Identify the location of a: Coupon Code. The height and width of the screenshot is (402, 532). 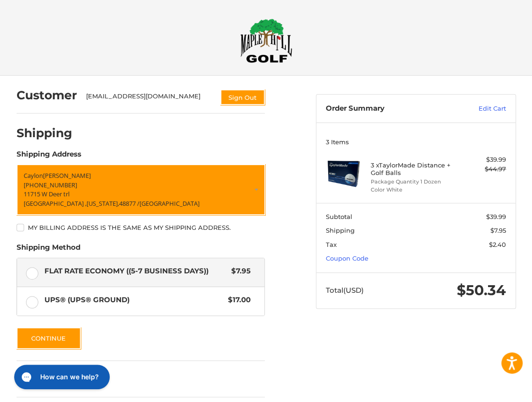
(347, 258).